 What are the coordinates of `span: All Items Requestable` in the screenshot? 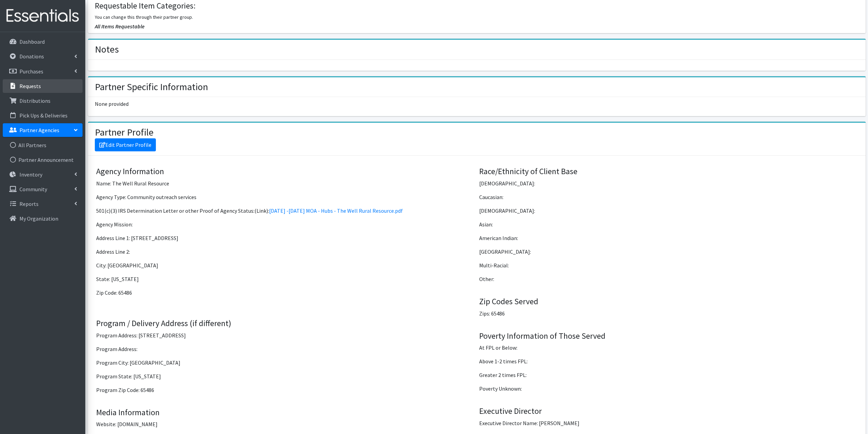 It's located at (119, 26).